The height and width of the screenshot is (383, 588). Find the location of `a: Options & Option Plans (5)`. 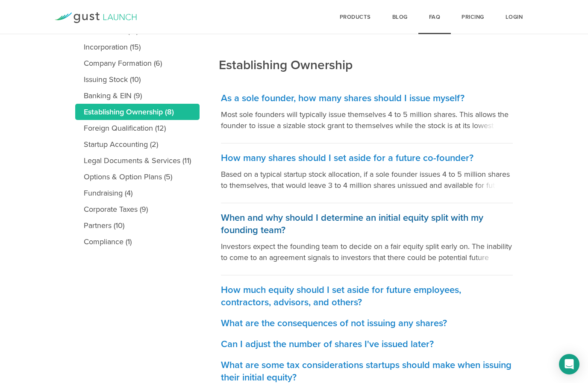

a: Options & Option Plans (5) is located at coordinates (137, 177).